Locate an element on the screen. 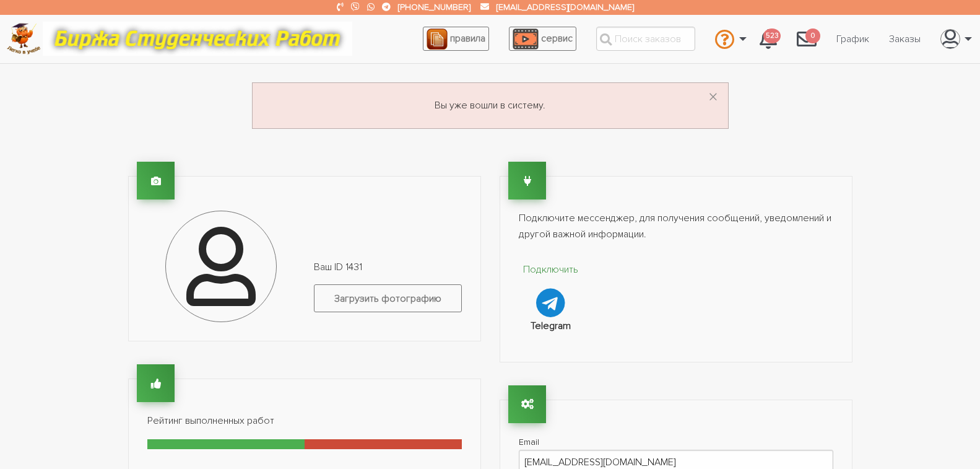 The width and height of the screenshot is (980, 469). a: Подключить is located at coordinates (551, 289).